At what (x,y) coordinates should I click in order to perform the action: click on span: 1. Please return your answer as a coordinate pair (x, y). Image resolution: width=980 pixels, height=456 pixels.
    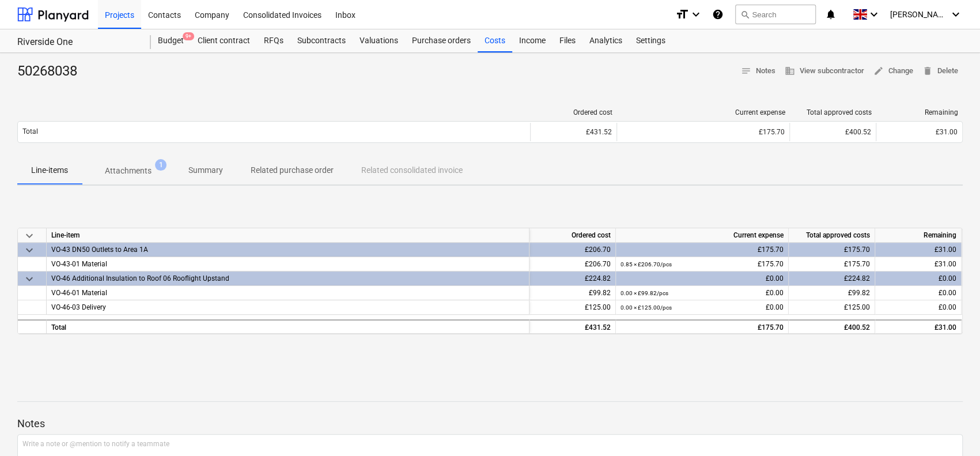
    Looking at the image, I should click on (161, 165).